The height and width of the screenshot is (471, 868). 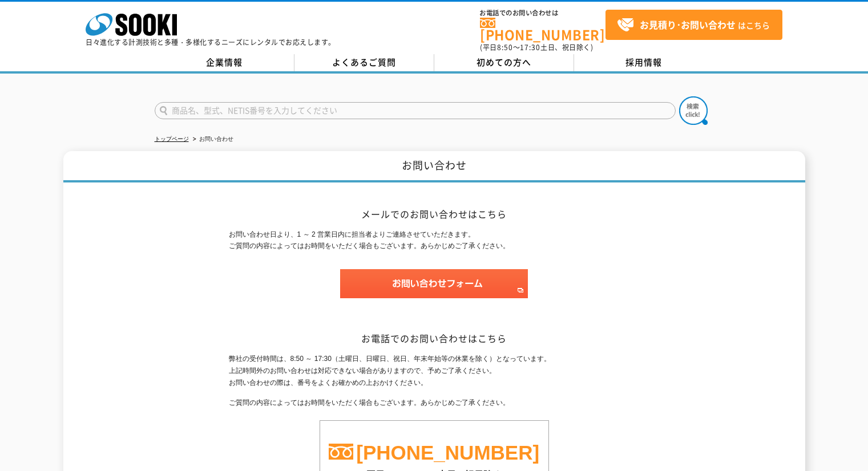 What do you see at coordinates (172, 138) in the screenshot?
I see `a: トップページ` at bounding box center [172, 138].